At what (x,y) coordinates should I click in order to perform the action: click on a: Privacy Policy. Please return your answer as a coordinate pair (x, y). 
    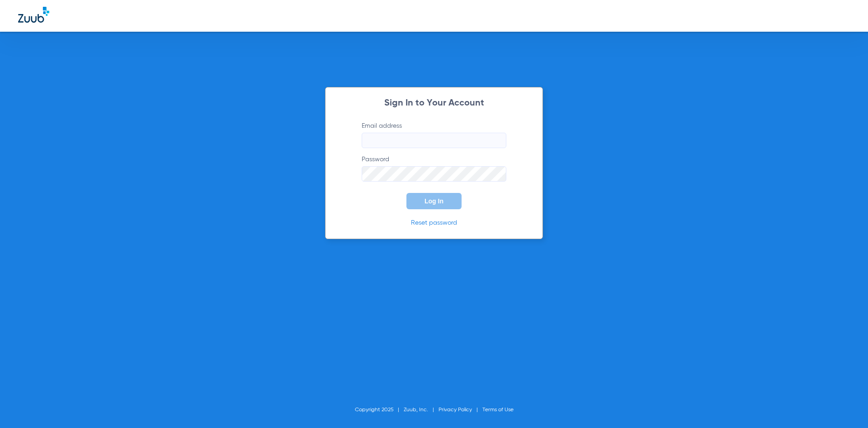
    Looking at the image, I should click on (455, 409).